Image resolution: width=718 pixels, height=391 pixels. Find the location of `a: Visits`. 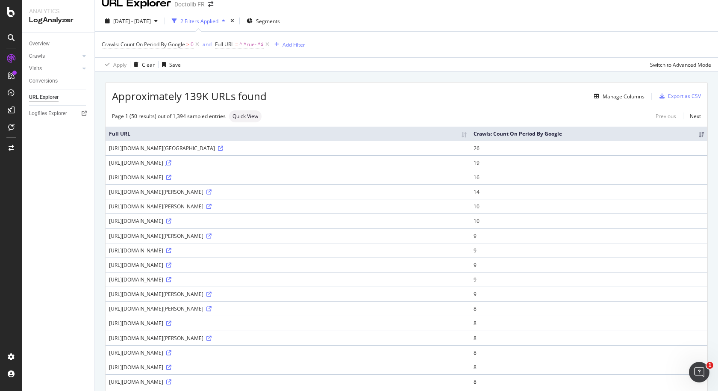

a: Visits is located at coordinates (54, 68).